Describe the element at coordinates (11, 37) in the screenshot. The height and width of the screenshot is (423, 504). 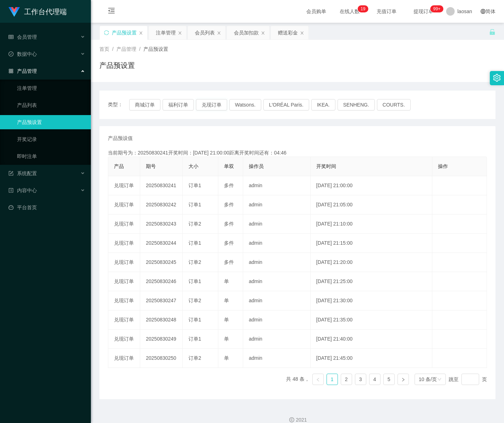
I see `i: 图标: table` at that location.